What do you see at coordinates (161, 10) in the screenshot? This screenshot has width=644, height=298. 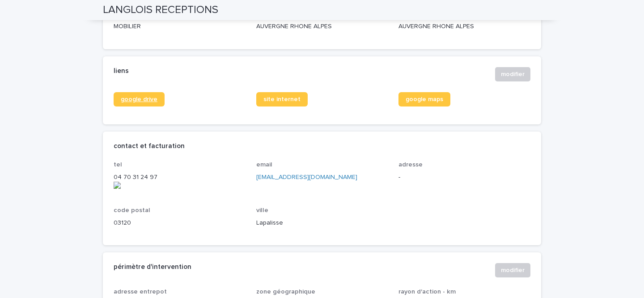 I see `h2: LANGLOIS RECEPTIONS` at bounding box center [161, 10].